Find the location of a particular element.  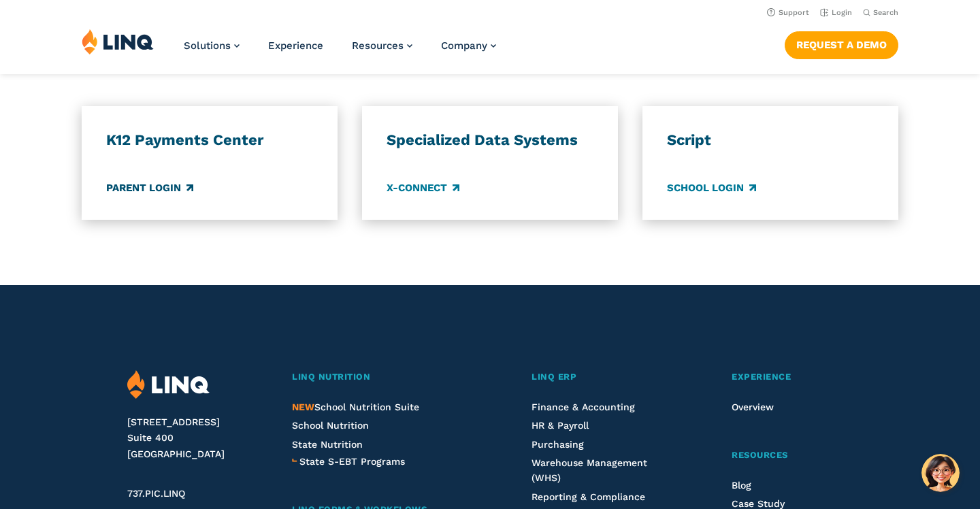

a: Warehouse Management (WHS) is located at coordinates (589, 470).